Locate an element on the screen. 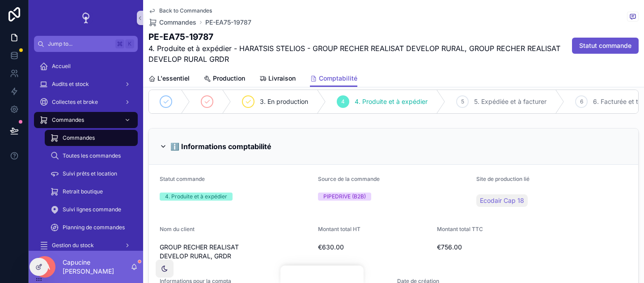 The height and width of the screenshot is (283, 644). span: 3. En production is located at coordinates (284, 102).